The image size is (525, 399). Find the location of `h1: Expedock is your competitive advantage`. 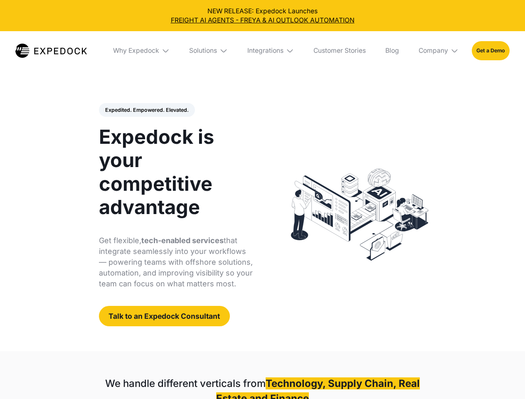

h1: Expedock is your competitive advantage is located at coordinates (176, 172).